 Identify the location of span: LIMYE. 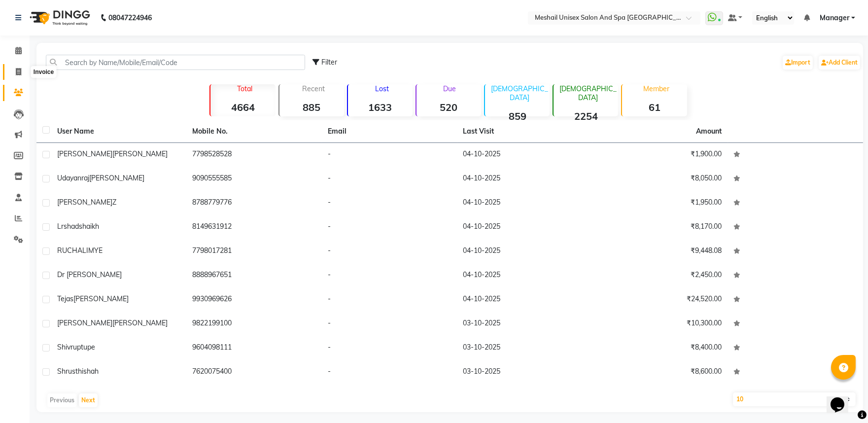
(92, 250).